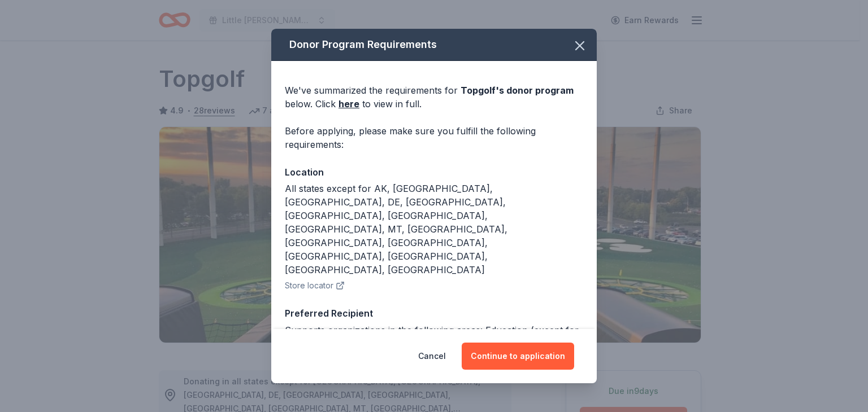 The width and height of the screenshot is (868, 412). Describe the element at coordinates (349, 104) in the screenshot. I see `a: here` at that location.